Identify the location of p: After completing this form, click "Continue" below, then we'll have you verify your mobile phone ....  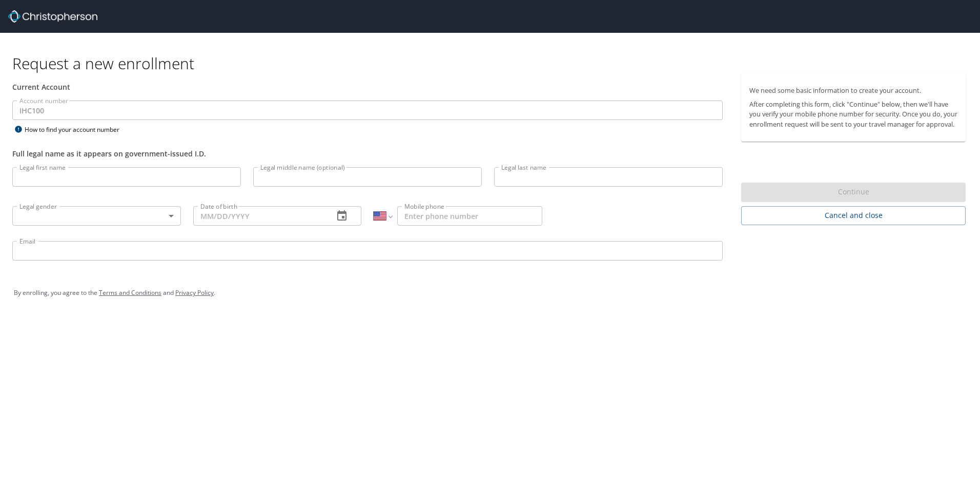
(853, 114).